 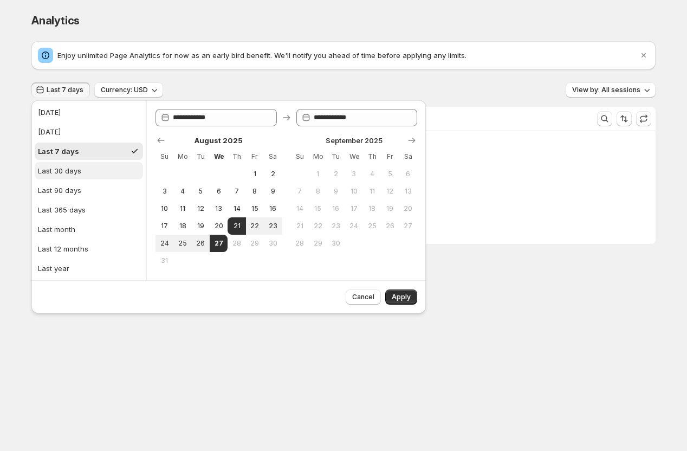 What do you see at coordinates (335, 226) in the screenshot?
I see `button: Tuesday September 23 2025` at bounding box center [335, 226].